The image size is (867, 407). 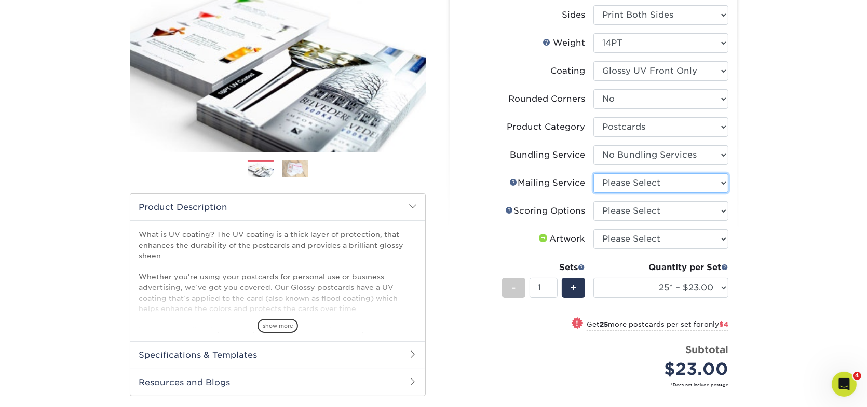 What do you see at coordinates (573, 15) in the screenshot?
I see `div: Sides` at bounding box center [573, 15].